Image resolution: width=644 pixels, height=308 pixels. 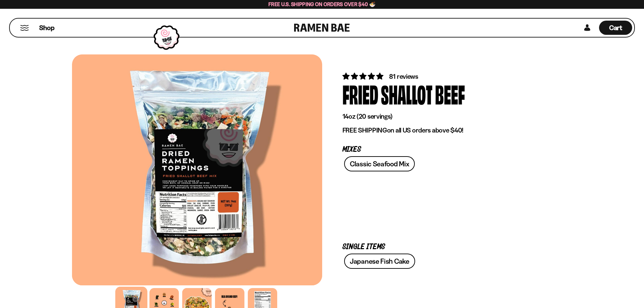 I want to click on a: Japanese Fish Cake, so click(x=380, y=261).